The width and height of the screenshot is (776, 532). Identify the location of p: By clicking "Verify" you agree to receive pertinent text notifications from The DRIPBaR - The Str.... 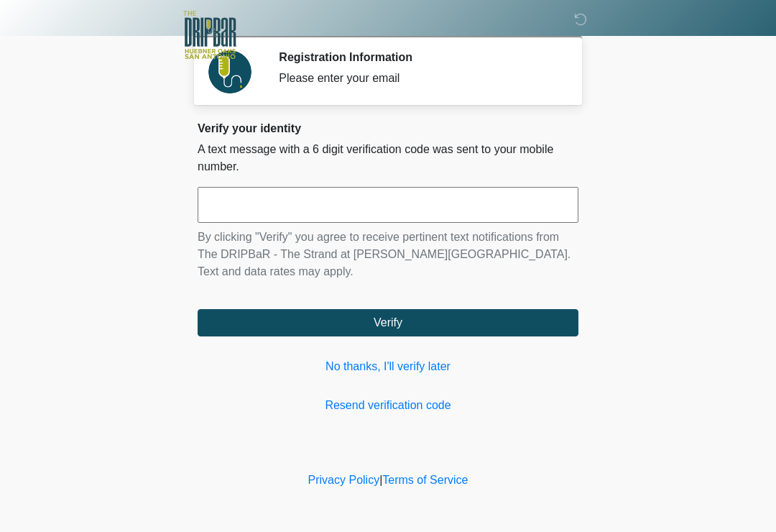
(388, 255).